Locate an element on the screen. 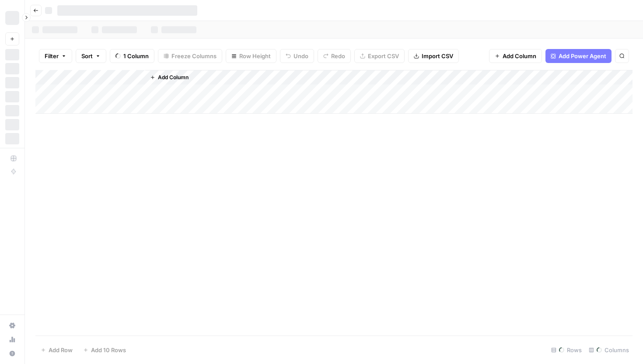 The image size is (643, 364). button: Sort is located at coordinates (91, 56).